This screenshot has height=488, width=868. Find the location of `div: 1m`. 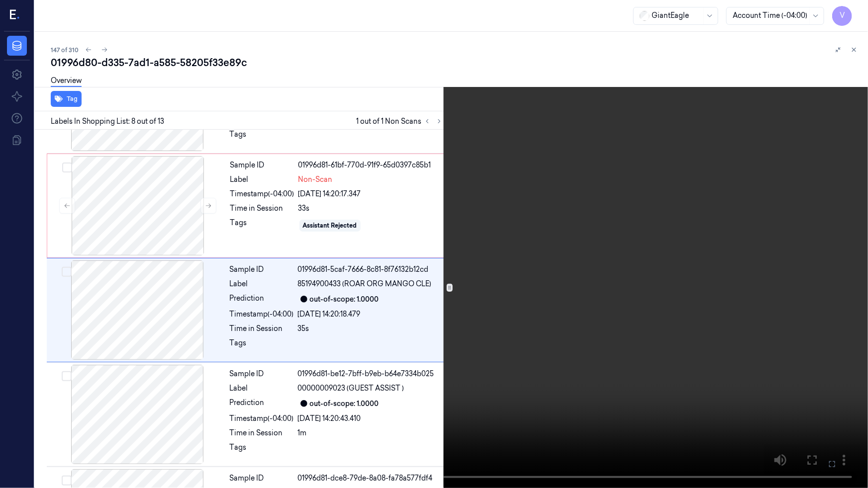

div: 1m is located at coordinates (371, 433).